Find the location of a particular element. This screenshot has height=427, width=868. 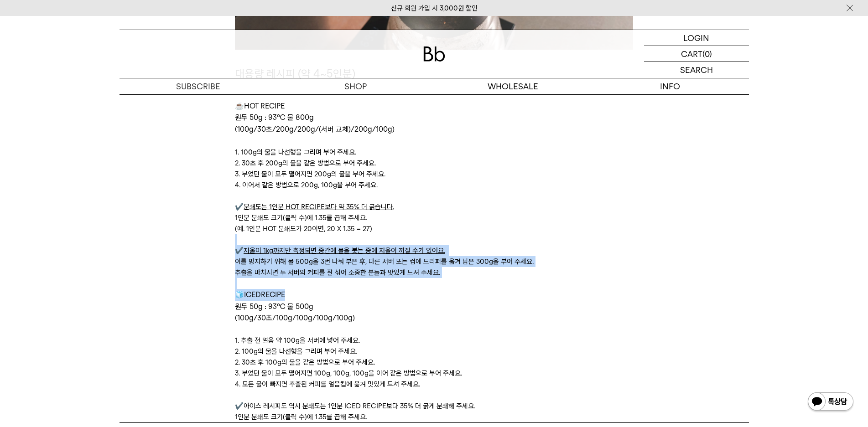

p: SEARCH is located at coordinates (697, 70).